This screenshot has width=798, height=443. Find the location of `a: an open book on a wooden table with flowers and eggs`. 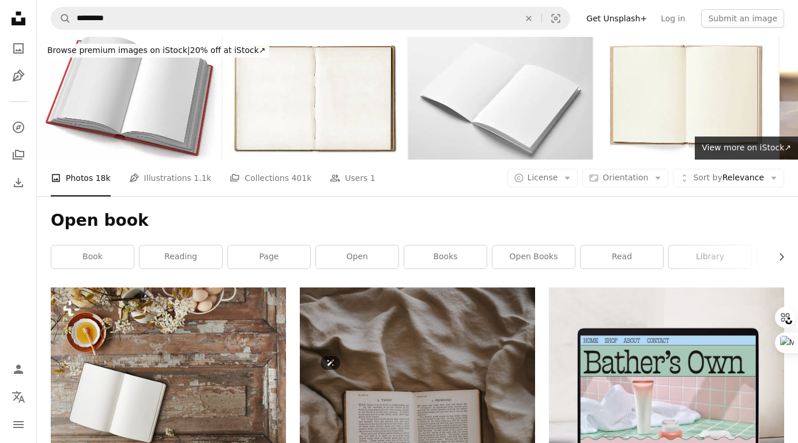

a: an open book on a wooden table with flowers and eggs is located at coordinates (168, 366).